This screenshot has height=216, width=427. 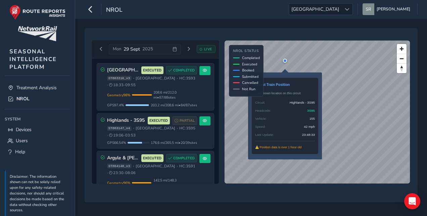 I want to click on span: 18:33 - 09:55, so click(x=122, y=85).